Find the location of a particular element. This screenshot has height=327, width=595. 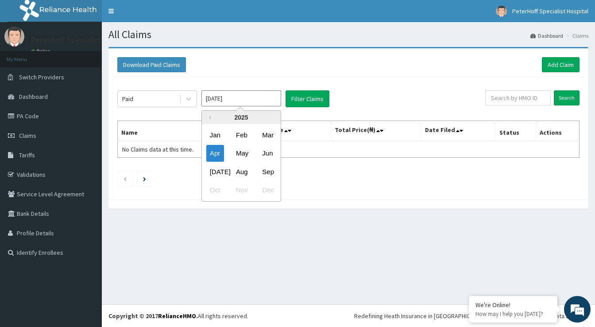

th: Name is located at coordinates (176, 131).